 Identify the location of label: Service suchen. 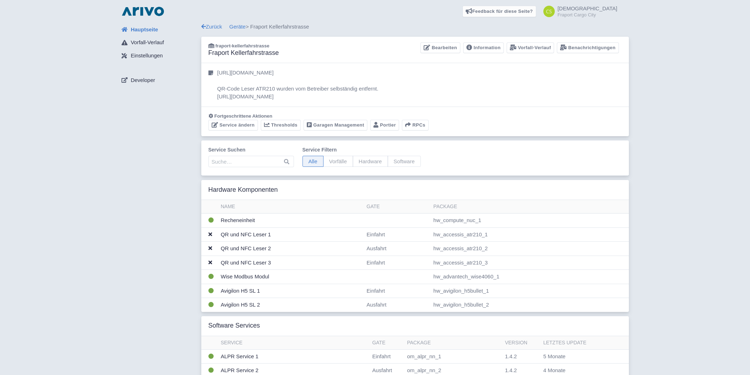
(251, 150).